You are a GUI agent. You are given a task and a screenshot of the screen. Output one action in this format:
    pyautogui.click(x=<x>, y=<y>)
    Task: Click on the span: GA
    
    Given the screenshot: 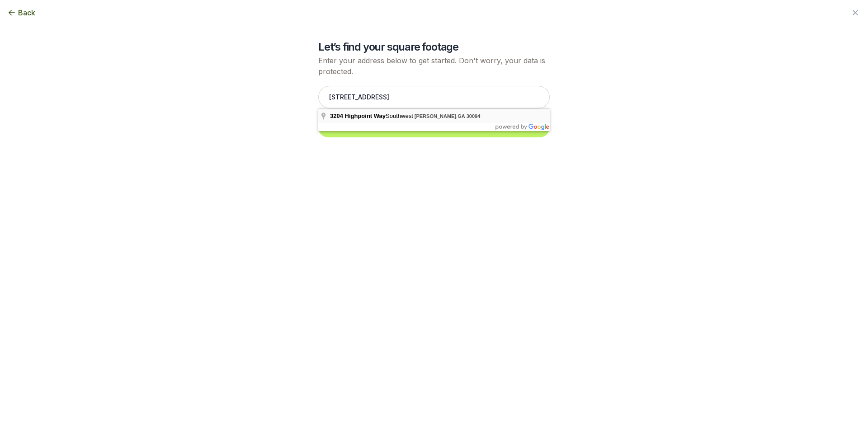 What is the action you would take?
    pyautogui.click(x=461, y=116)
    